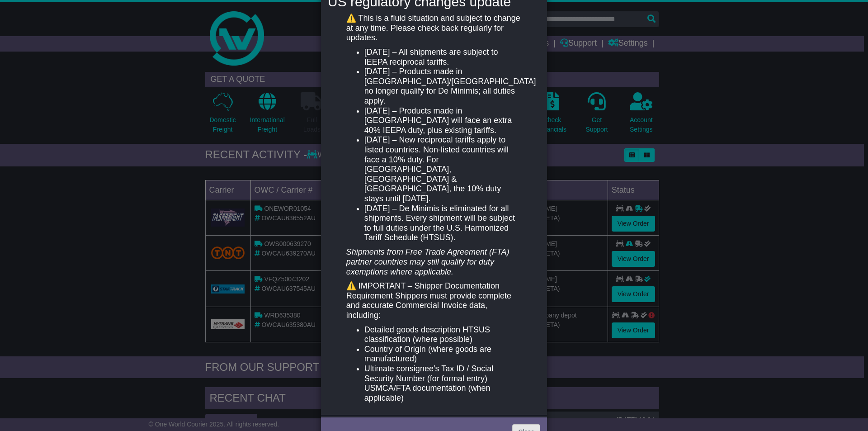  What do you see at coordinates (428, 261) in the screenshot?
I see `em: Shipments from Free Trade Agreement (FTA) partner countries may still qualify for duty exemptions...` at bounding box center [428, 261].